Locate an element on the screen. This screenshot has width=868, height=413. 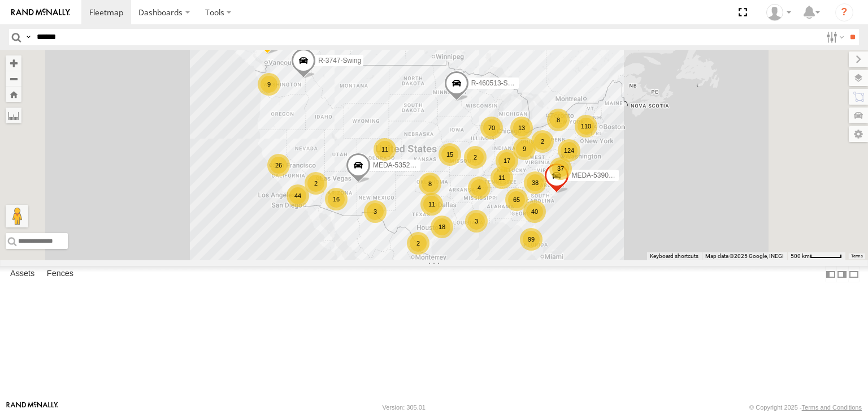
button: Map Scale: 500 km per 53 pixels is located at coordinates (816, 256).